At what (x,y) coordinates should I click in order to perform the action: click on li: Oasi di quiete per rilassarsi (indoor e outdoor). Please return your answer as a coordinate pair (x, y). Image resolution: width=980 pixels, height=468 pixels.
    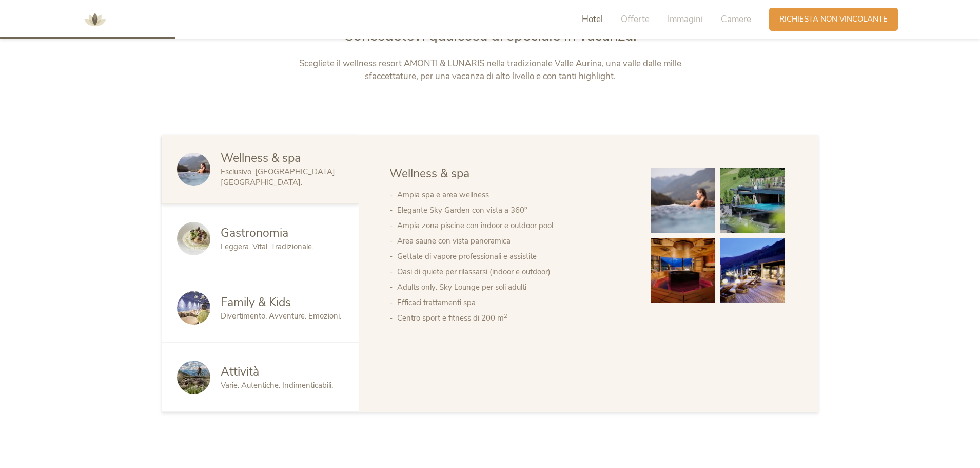
    Looking at the image, I should click on (514, 272).